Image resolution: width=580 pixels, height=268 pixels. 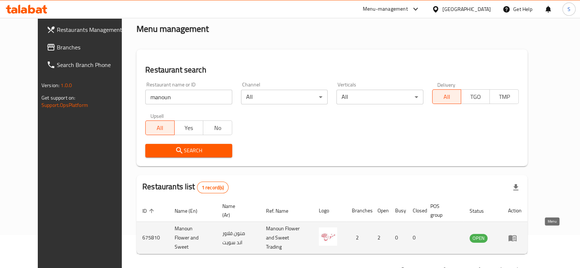 I want to click on span: Version:, so click(x=50, y=85).